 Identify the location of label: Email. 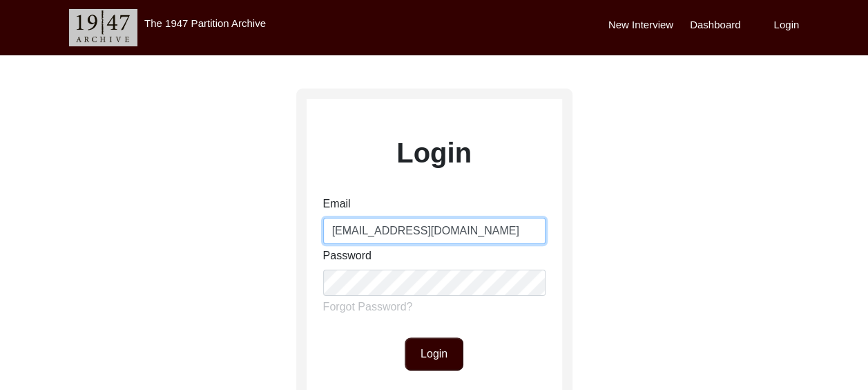
(337, 204).